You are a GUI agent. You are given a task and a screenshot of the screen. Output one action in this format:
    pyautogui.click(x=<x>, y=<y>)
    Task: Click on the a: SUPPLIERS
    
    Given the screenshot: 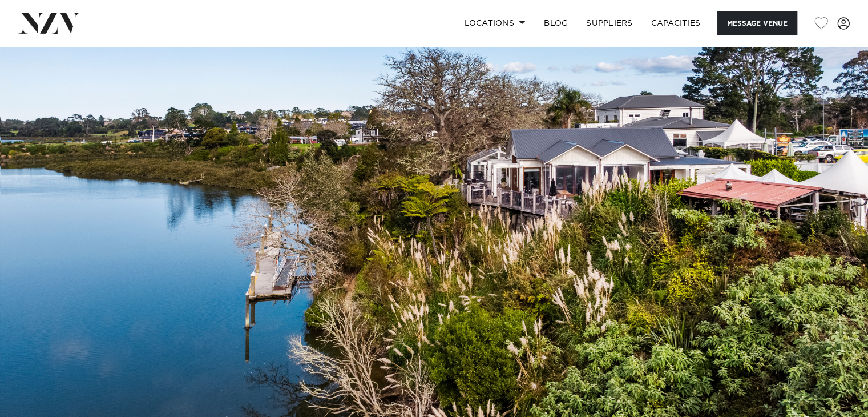 What is the action you would take?
    pyautogui.click(x=609, y=22)
    